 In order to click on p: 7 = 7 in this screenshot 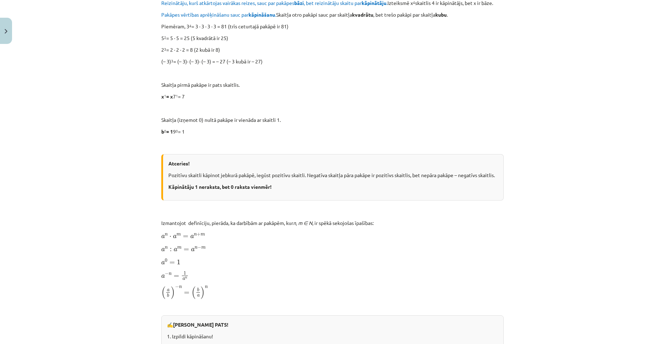, I will do `click(332, 96)`.